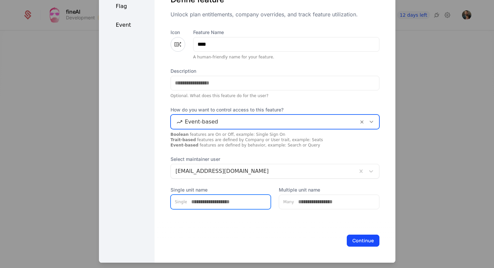 The image size is (494, 268). Describe the element at coordinates (183, 140) in the screenshot. I see `strong: Trait-based` at that location.